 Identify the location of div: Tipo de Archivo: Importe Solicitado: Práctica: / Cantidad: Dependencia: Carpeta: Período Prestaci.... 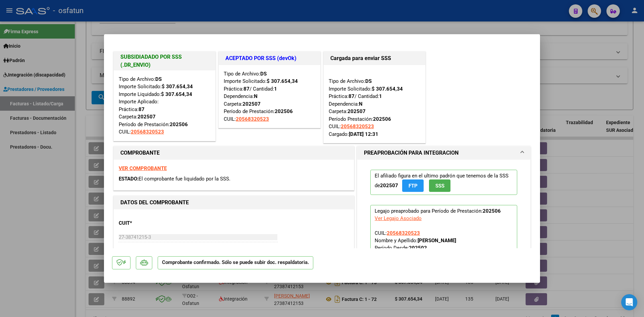
(374, 104).